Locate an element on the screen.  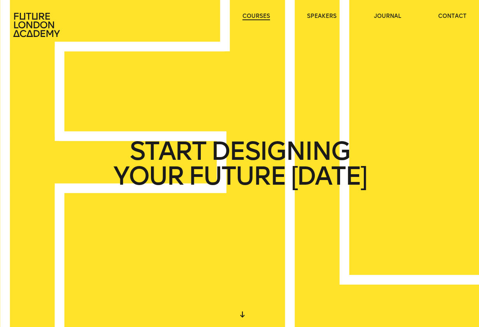
a: speakers is located at coordinates (322, 16).